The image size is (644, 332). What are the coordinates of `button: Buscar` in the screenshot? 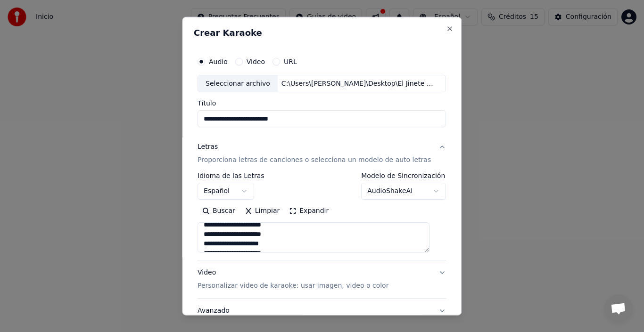 It's located at (219, 211).